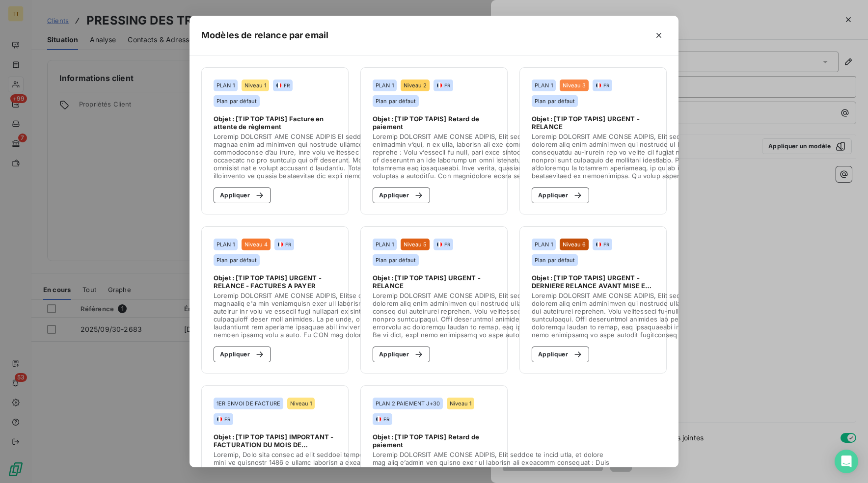  I want to click on span: Loremip DOLORSIT AME CONSE ADIPIS, Elit seddoe te incid utla, etd magnaali enimadmin v’qui, n ex ..., so click(494, 156).